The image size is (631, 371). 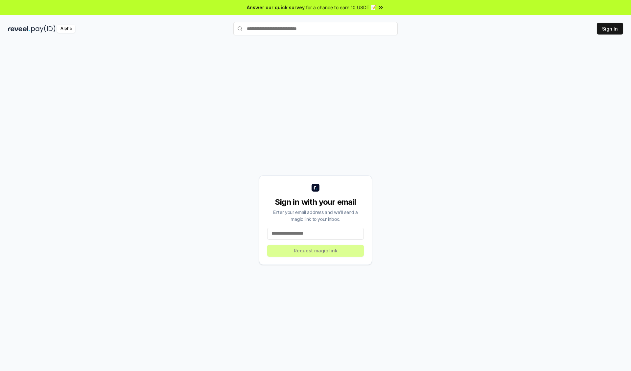 What do you see at coordinates (276, 7) in the screenshot?
I see `span: Answer our quick survey` at bounding box center [276, 7].